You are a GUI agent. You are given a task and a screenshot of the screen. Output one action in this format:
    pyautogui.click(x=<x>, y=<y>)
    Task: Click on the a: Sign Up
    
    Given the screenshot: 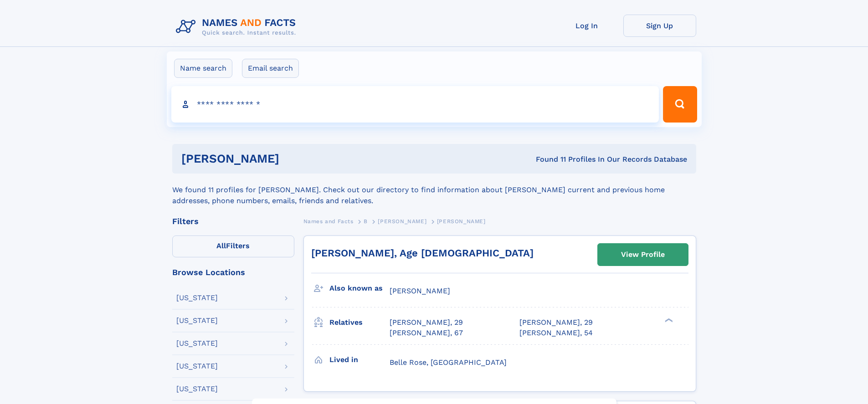 What is the action you would take?
    pyautogui.click(x=660, y=26)
    